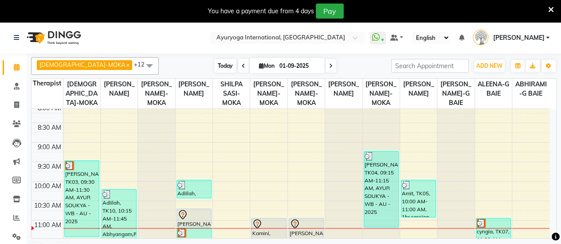 The height and width of the screenshot is (244, 561). I want to click on img: logo, so click(53, 38).